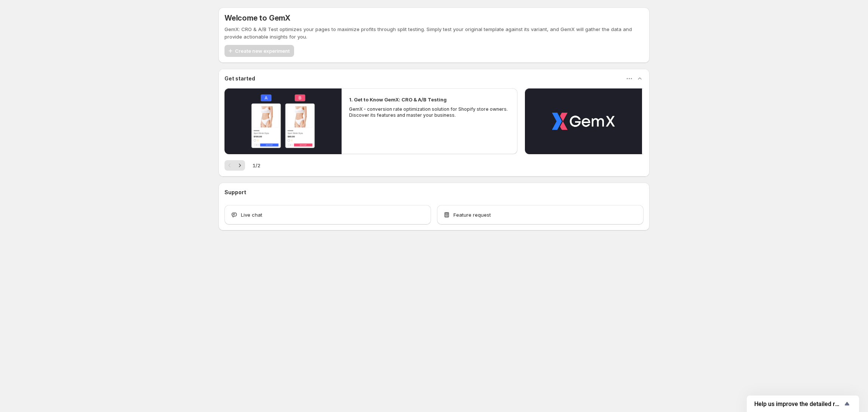  What do you see at coordinates (398, 99) in the screenshot?
I see `h2: 1. Get to Know GemX: CRO & A/B Testing` at bounding box center [398, 99].